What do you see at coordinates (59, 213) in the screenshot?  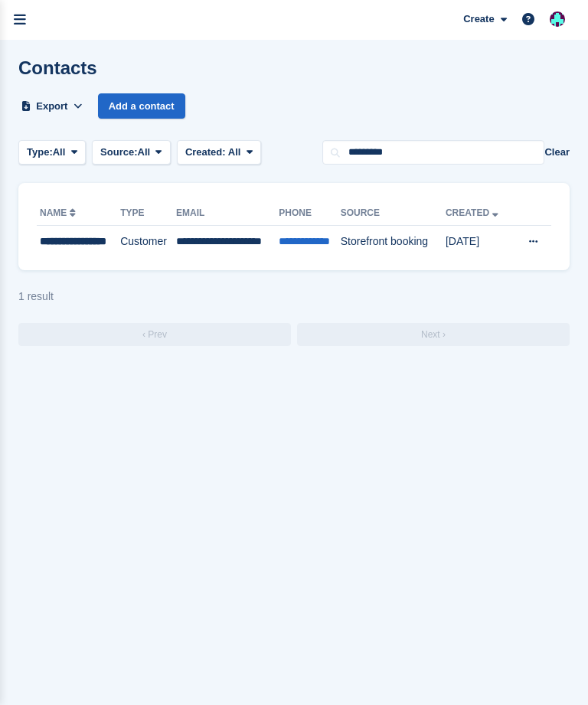 I see `a: Name` at bounding box center [59, 213].